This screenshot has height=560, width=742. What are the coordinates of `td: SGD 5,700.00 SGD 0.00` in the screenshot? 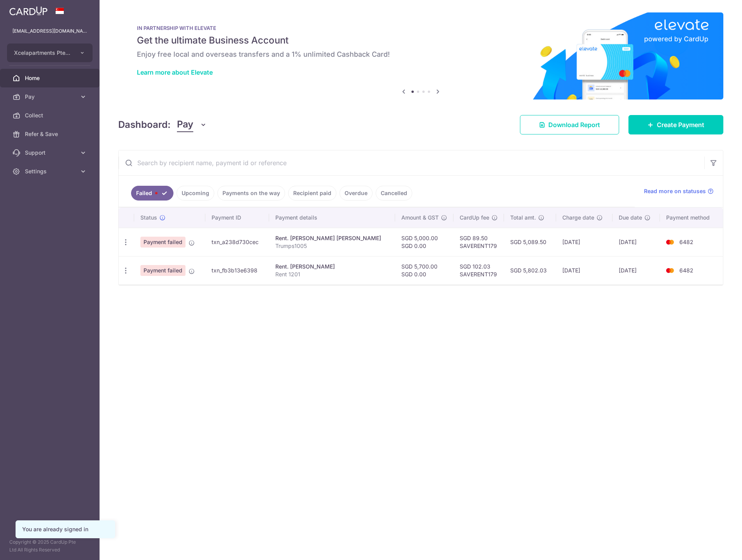 It's located at (424, 270).